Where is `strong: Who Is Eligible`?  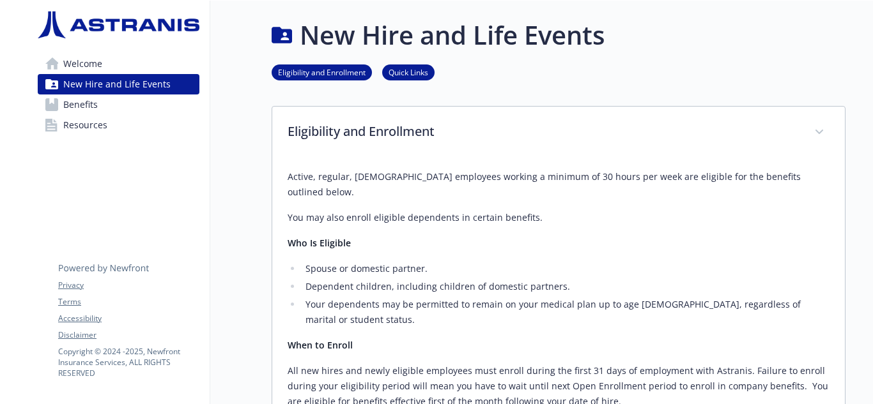
strong: Who Is Eligible is located at coordinates (319, 243).